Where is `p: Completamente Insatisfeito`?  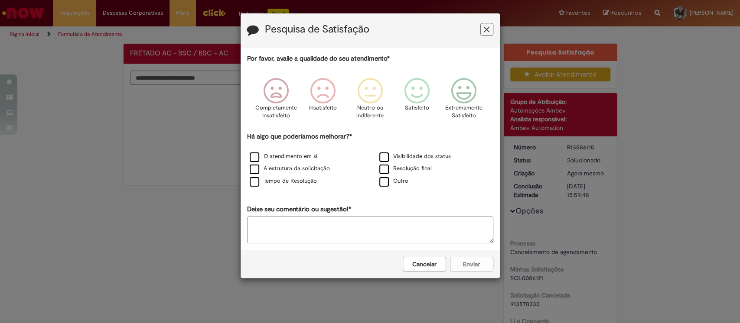
p: Completamente Insatisfeito is located at coordinates (276, 112).